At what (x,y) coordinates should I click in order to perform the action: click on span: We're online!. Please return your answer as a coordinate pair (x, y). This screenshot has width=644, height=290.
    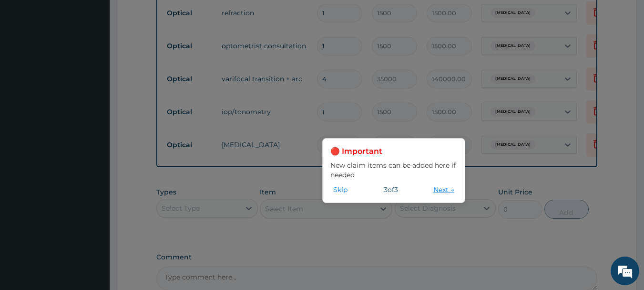
    Looking at the image, I should click on (94, 133).